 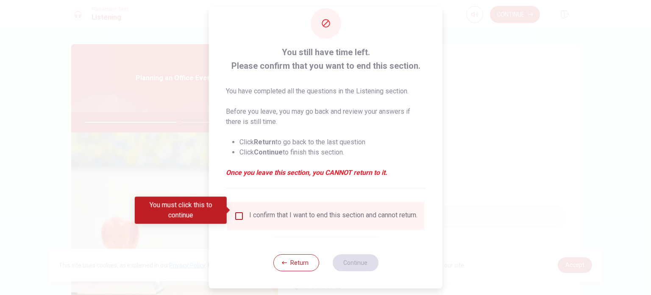 What do you see at coordinates (326, 173) in the screenshot?
I see `em: Once you leave this section, you CANNOT return to it.` at bounding box center [326, 173].